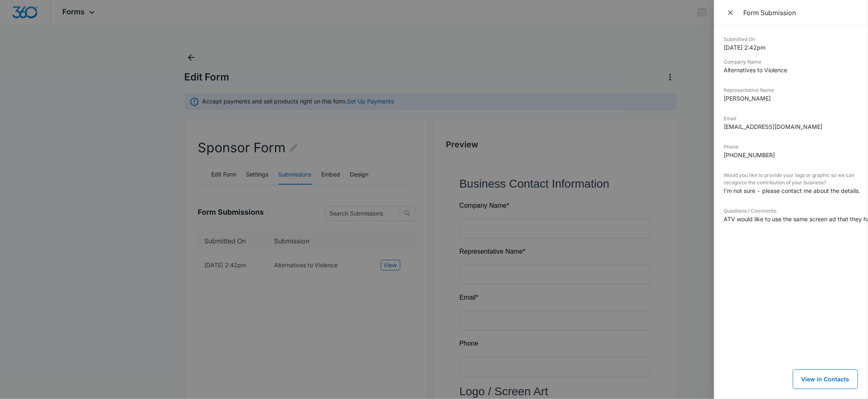 Image resolution: width=868 pixels, height=399 pixels. What do you see at coordinates (99, 369) in the screenshot?
I see `label: Yes - I have attached a graphic with more than just my logo on it.` at bounding box center [99, 369].